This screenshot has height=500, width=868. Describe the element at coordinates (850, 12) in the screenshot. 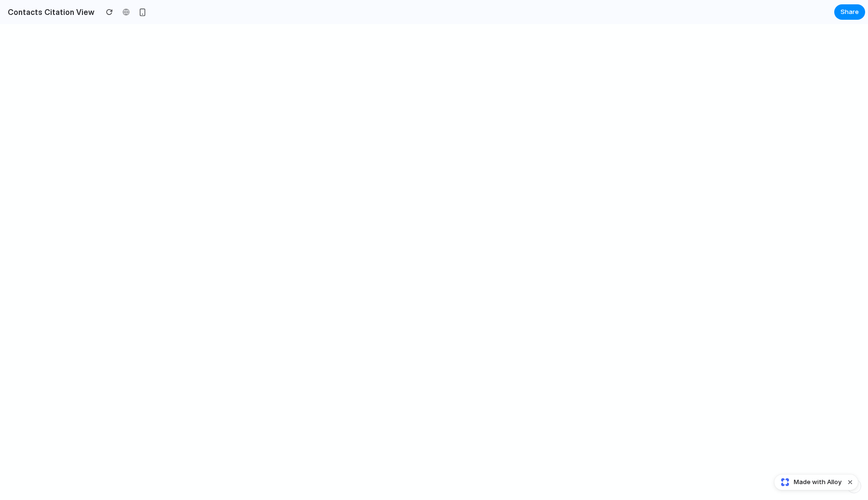

I see `button: Share` at that location.